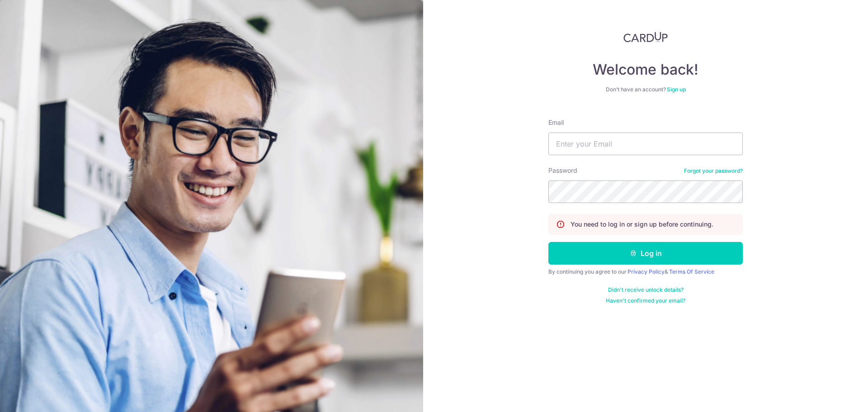 The width and height of the screenshot is (868, 412). Describe the element at coordinates (645, 143) in the screenshot. I see `input: Enter your Email` at that location.